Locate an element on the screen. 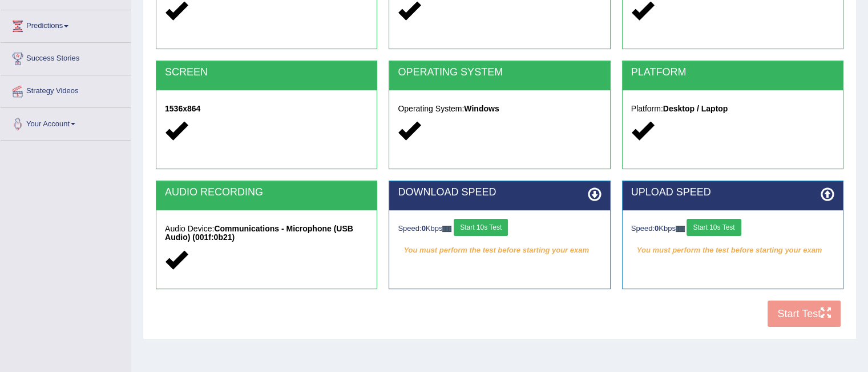  h5: Operating System: is located at coordinates (500, 108).